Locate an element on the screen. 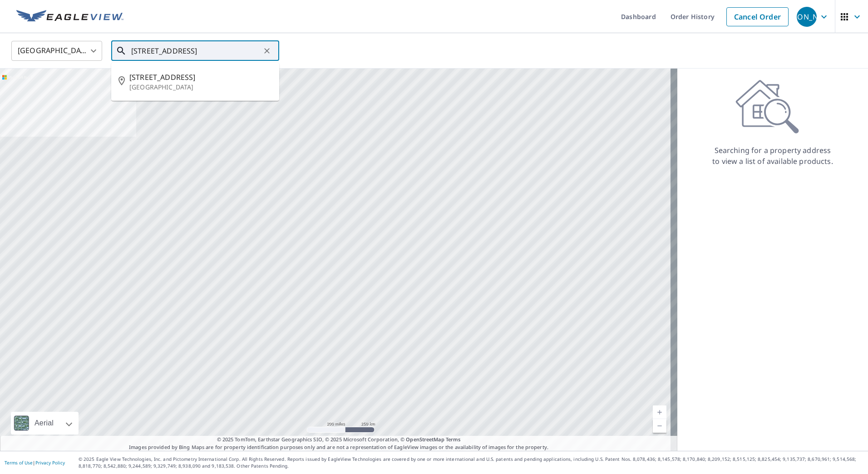 The image size is (868, 474). input: Search by address or latitude-longitude is located at coordinates (195, 51).